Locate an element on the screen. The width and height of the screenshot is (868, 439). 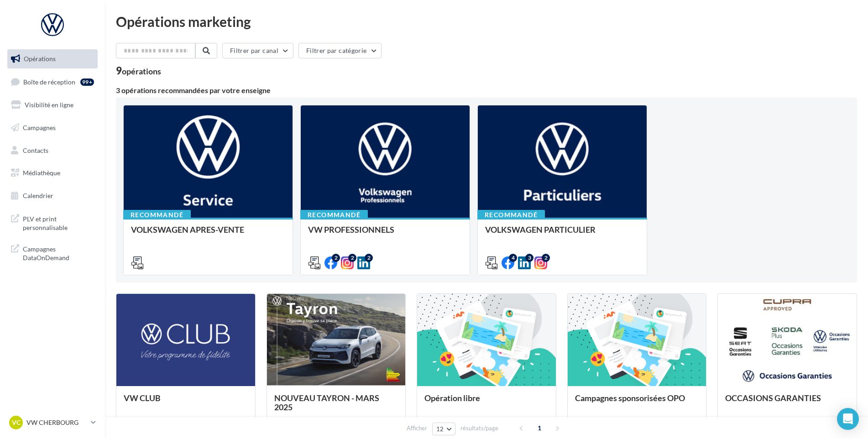
span: OCCASIONS GARANTIES is located at coordinates (773, 398).